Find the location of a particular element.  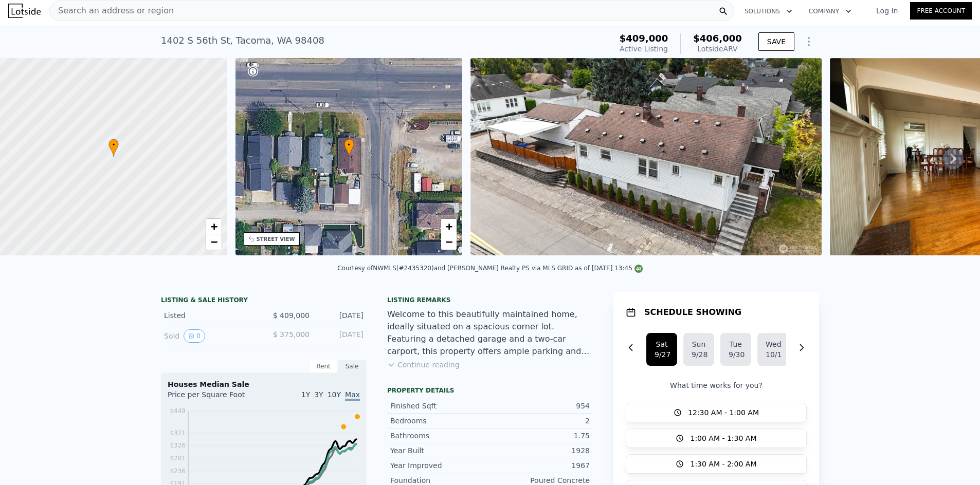

span: 1Y is located at coordinates (305, 395).